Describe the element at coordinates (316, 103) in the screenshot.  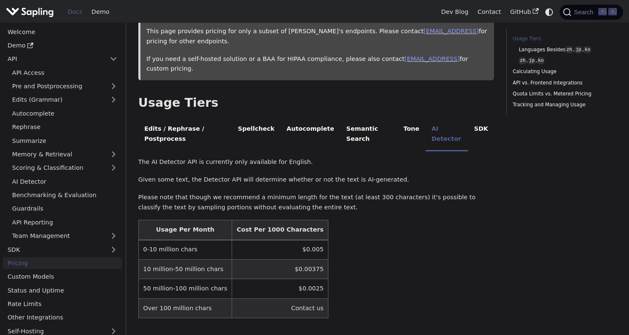
I see `h2: Usage Tiers` at that location.